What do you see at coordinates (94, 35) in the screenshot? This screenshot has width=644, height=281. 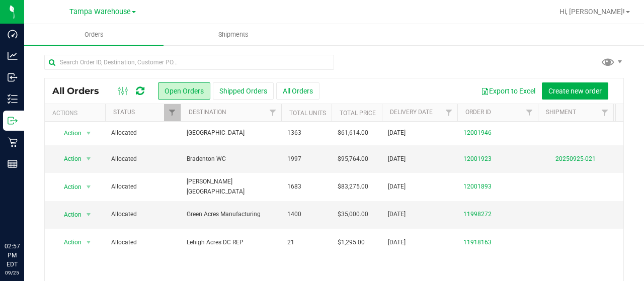 I see `a: Orders` at bounding box center [94, 35].